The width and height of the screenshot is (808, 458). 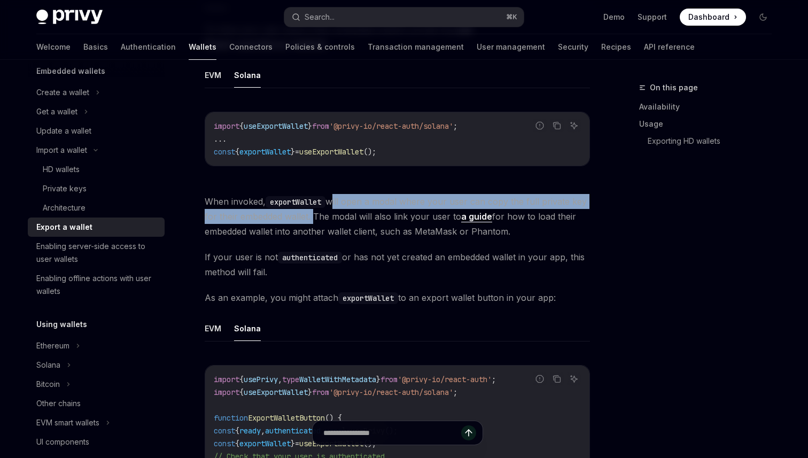 What do you see at coordinates (616, 47) in the screenshot?
I see `a: Recipes` at bounding box center [616, 47].